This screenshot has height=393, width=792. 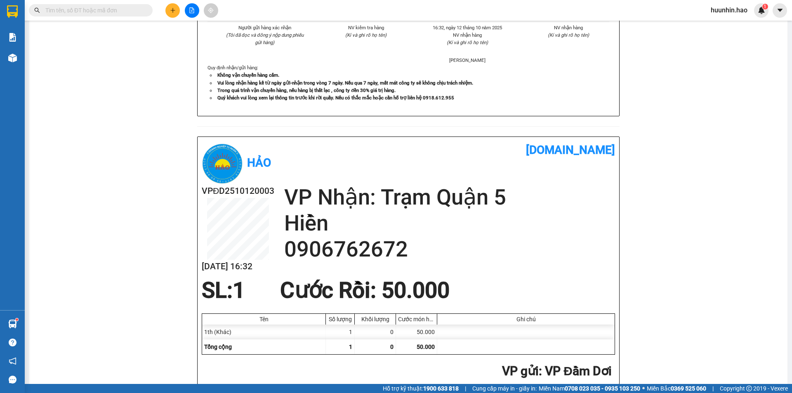 What do you see at coordinates (336, 98) in the screenshot?
I see `strong: Quý khách vui lòng xem lại thông tin trước khi rời quầy. Nếu có thắc mắc hoặc cần hỗ trợ liên hệ ...` at bounding box center [336, 98].